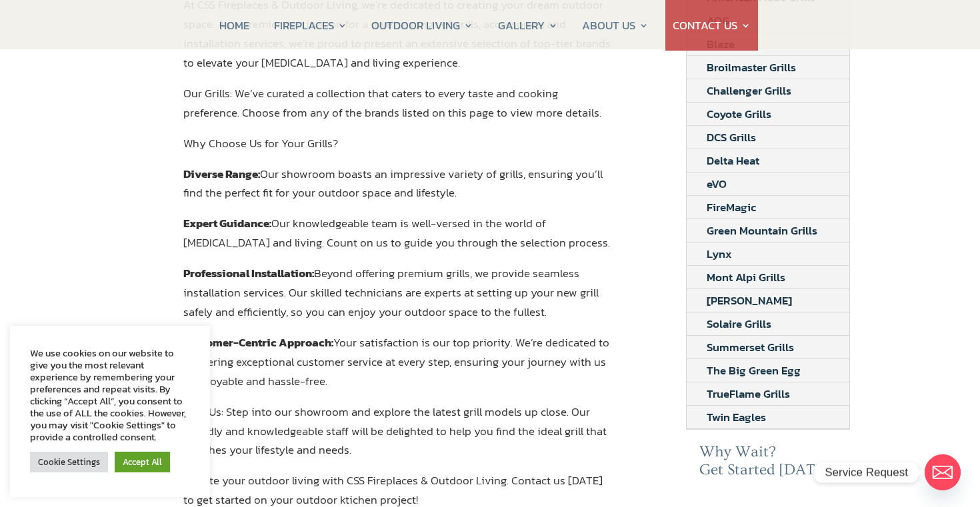  What do you see at coordinates (397, 298) in the screenshot?
I see `p: Beyond offering premium grills, we provide seamless installation services. Our skilled technician...` at bounding box center [397, 298].